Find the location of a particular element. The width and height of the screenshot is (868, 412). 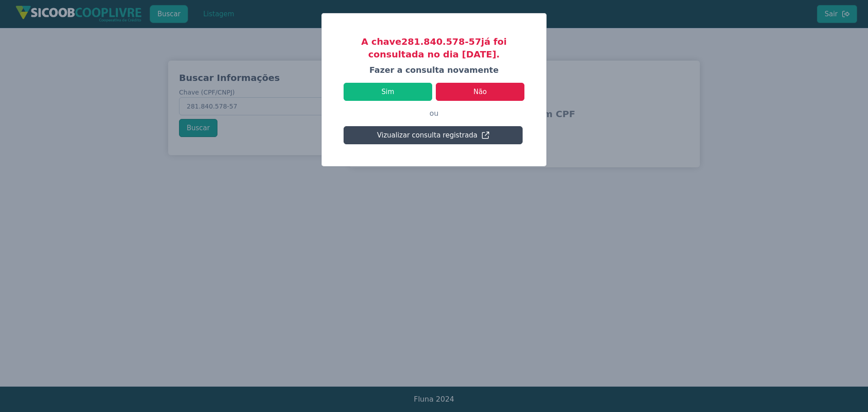

button: Sim is located at coordinates (388, 92).